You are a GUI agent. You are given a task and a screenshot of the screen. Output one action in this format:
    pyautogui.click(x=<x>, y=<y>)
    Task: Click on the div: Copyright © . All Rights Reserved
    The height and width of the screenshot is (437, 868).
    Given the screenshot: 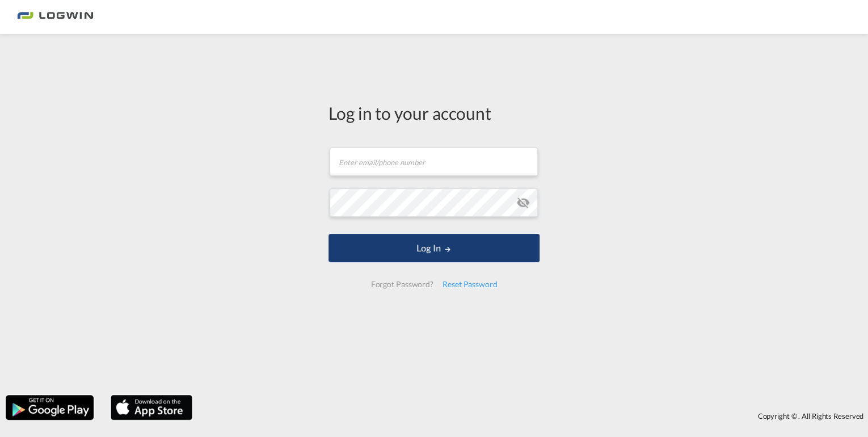 What is the action you would take?
    pyautogui.click(x=533, y=415)
    